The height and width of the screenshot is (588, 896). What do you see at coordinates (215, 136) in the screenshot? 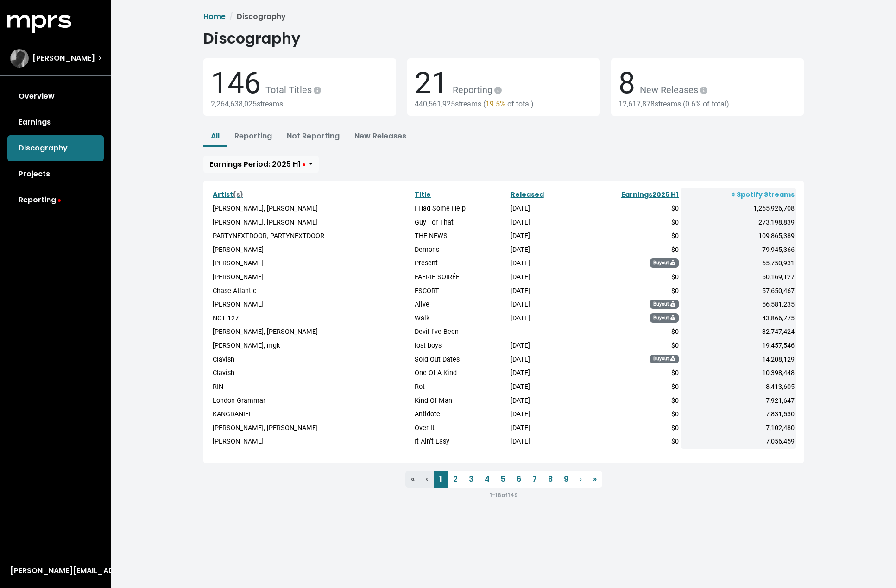
I see `a: All` at bounding box center [215, 136].